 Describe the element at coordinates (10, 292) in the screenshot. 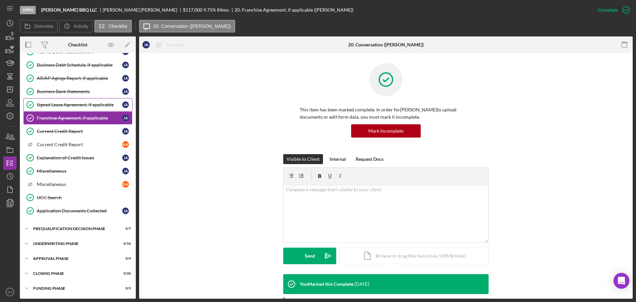

I see `button: DS` at that location.